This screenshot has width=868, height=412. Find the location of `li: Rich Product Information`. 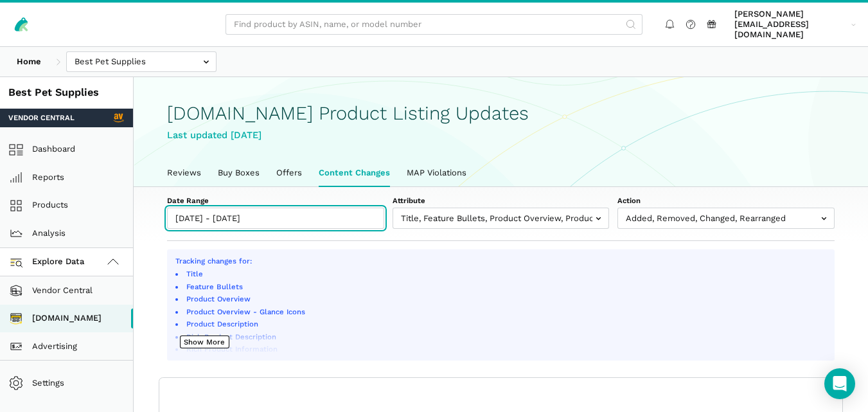

li: Rich Product Information is located at coordinates (505, 349).